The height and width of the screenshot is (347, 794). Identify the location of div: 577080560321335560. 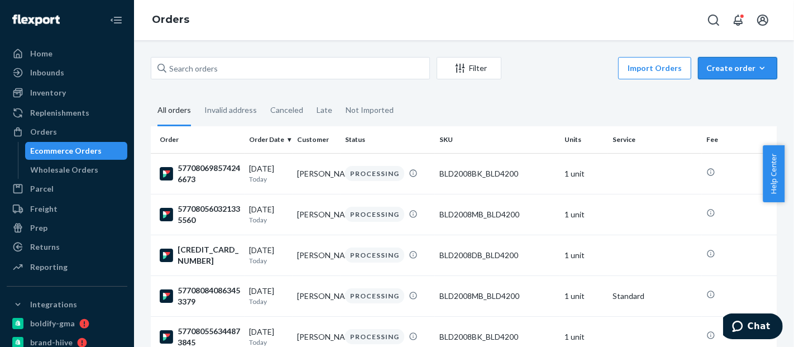
(200, 214).